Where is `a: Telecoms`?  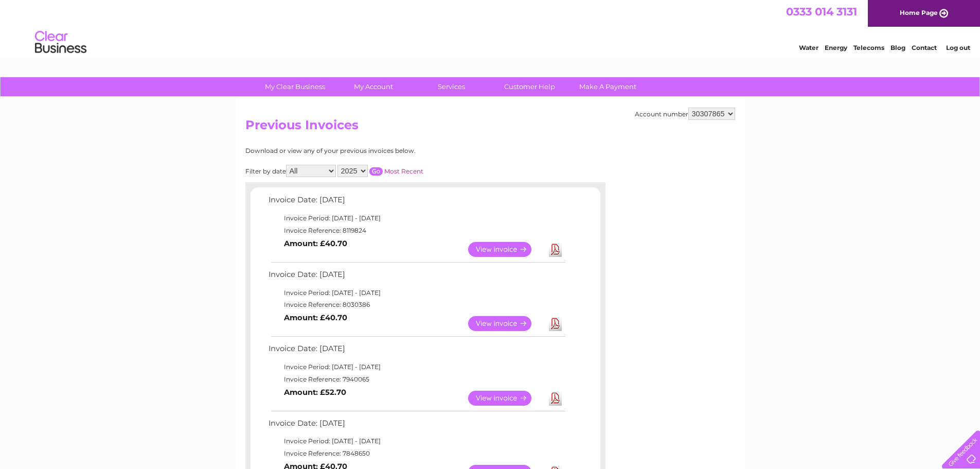
a: Telecoms is located at coordinates (869, 47).